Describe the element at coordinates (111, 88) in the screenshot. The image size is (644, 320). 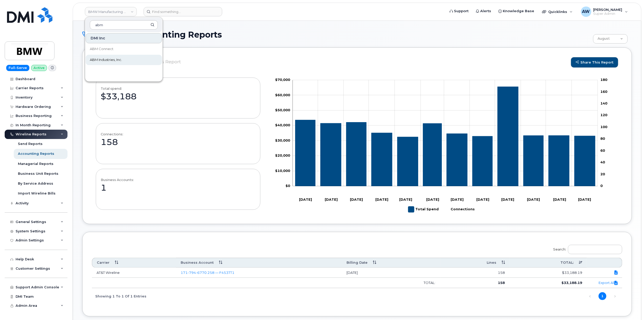
I see `div: Total spend:` at that location.